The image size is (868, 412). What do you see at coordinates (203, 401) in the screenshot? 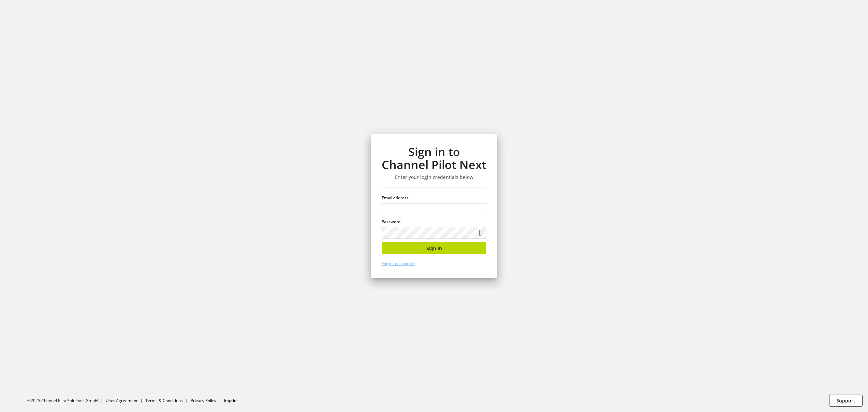
I see `a: Privacy Policy` at bounding box center [203, 401].